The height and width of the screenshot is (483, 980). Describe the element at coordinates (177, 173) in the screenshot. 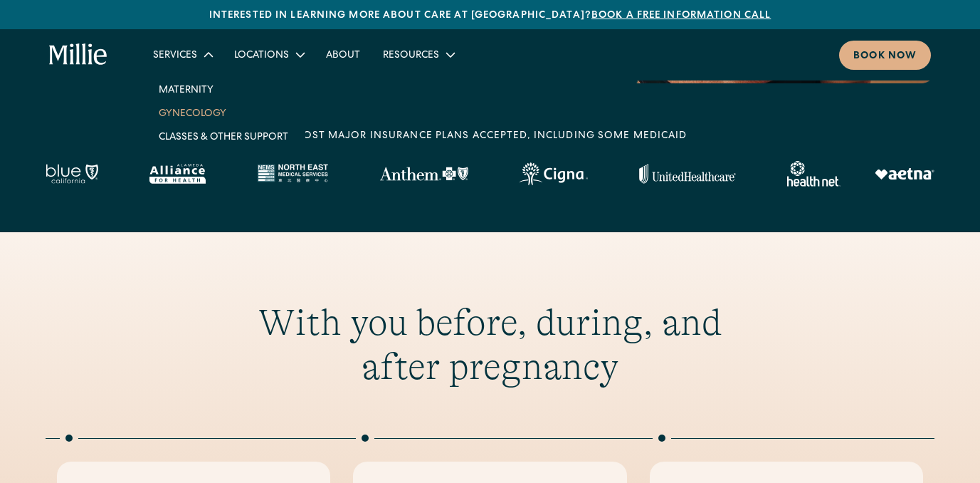

I see `img: Alameda Alliance logo` at that location.